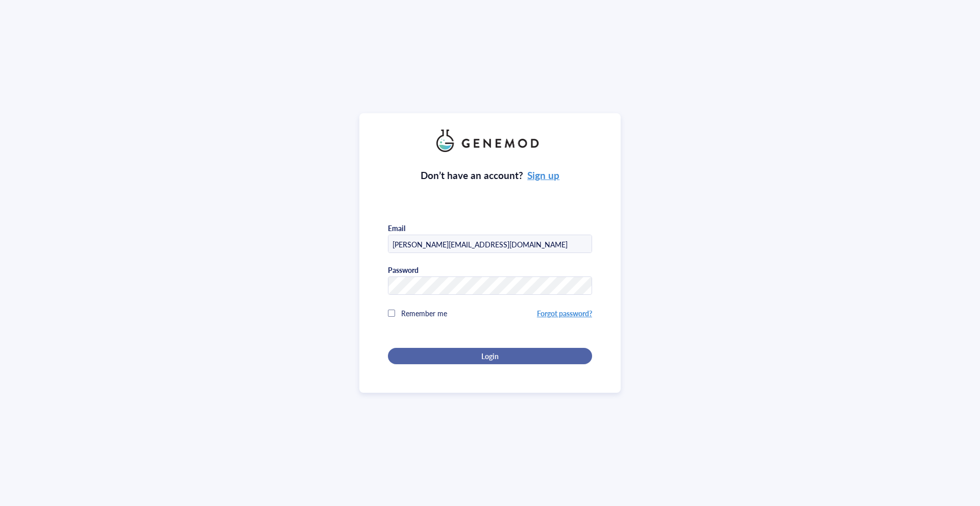 The width and height of the screenshot is (980, 506). Describe the element at coordinates (490, 356) in the screenshot. I see `span: Login` at that location.